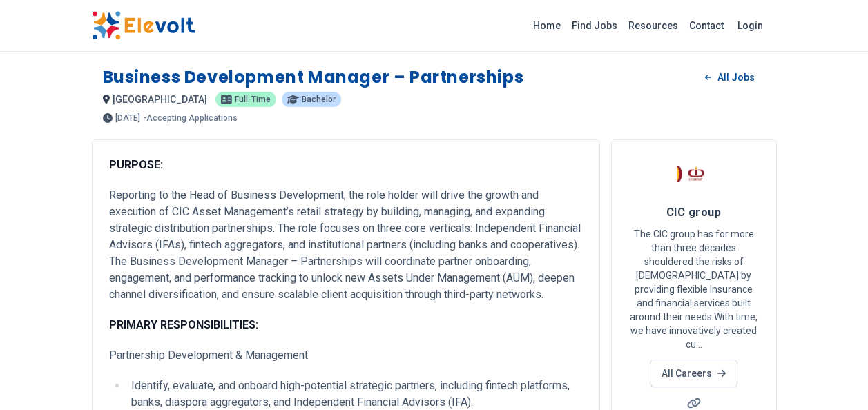  What do you see at coordinates (319, 100) in the screenshot?
I see `span: Bachelor` at bounding box center [319, 100].